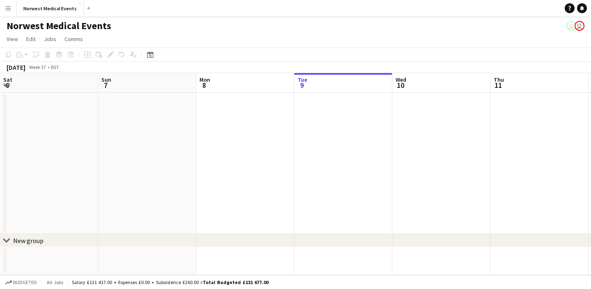 The image size is (591, 289). What do you see at coordinates (170, 282) in the screenshot?
I see `div: Salary £131 417.00 + Expenses £0.00 + Subsistence £260.00 =` at bounding box center [170, 282].